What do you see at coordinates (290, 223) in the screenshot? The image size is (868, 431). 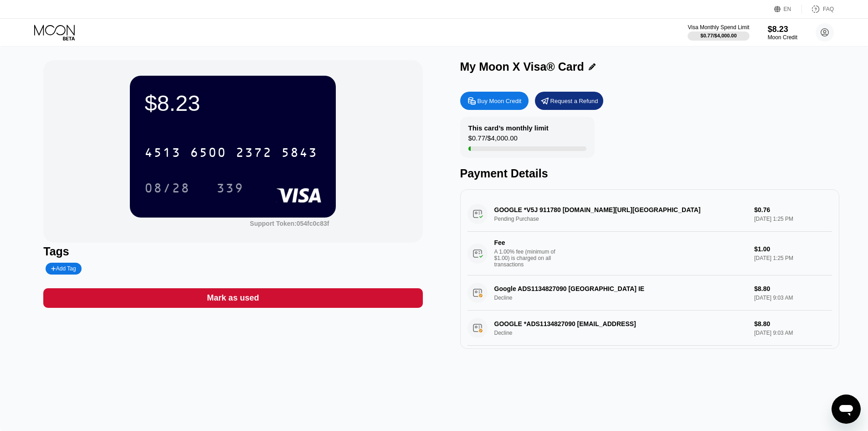 I see `div: Support Token: 054fc0c83f` at bounding box center [290, 223].